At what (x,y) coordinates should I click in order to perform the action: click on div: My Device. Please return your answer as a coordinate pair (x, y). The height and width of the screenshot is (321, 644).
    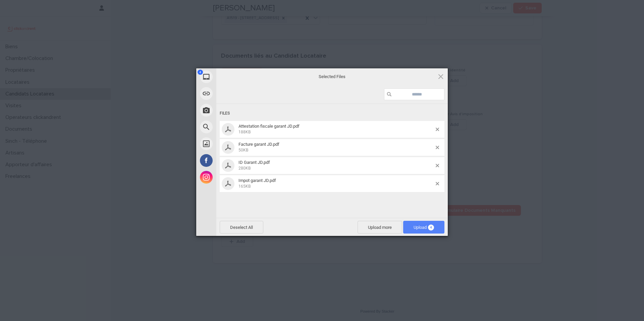
    Looking at the image, I should click on (237, 77).